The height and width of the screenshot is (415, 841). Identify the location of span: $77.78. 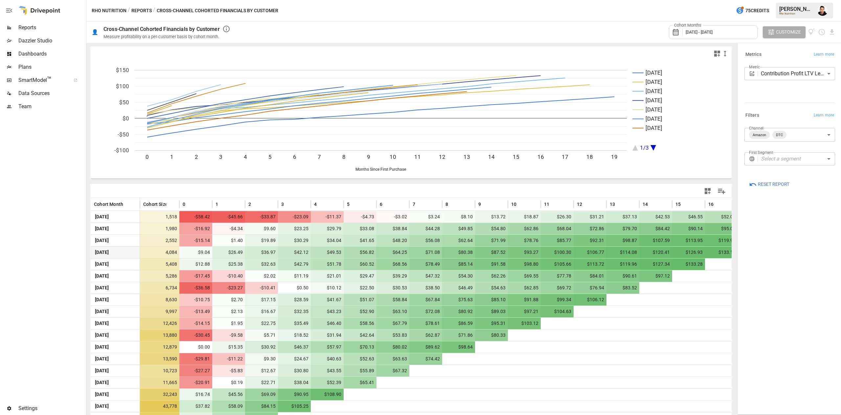
(558, 276).